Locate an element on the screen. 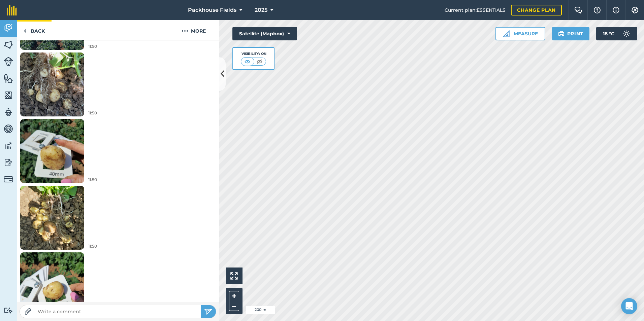 Image resolution: width=644 pixels, height=321 pixels. img: A question mark icon is located at coordinates (597, 10).